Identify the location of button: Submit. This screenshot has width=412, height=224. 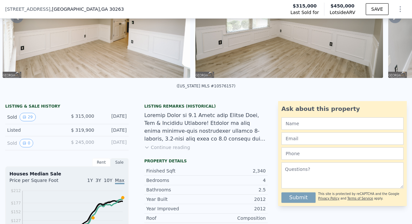
(298, 197).